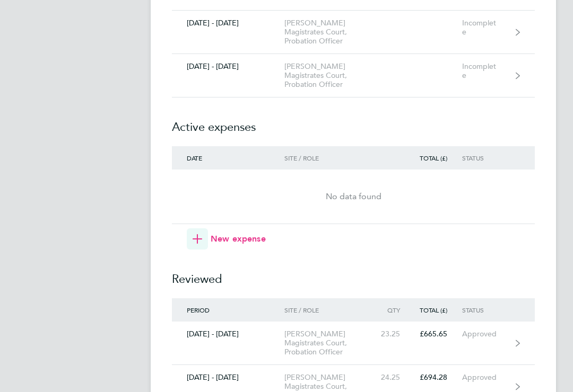 The width and height of the screenshot is (573, 392). I want to click on h2: Active expenses, so click(353, 122).